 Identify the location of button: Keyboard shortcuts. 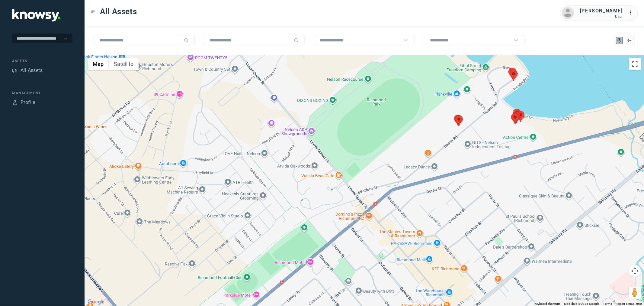
(547, 304).